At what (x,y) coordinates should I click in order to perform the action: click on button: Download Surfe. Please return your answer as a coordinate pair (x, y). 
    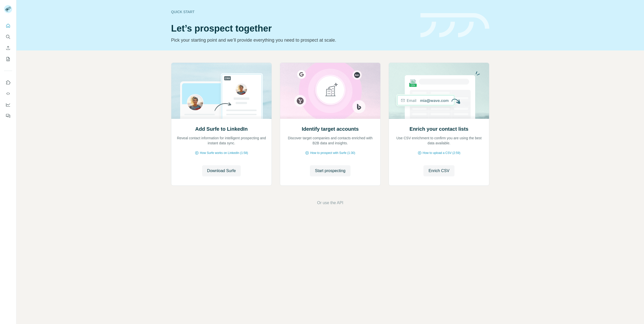
    Looking at the image, I should click on (221, 171).